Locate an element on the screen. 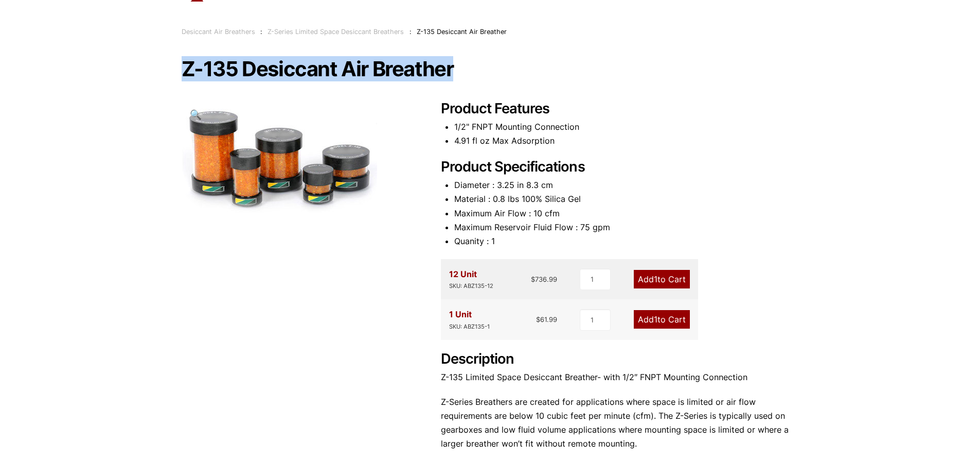 The image size is (980, 460). a: Z-Series Limited Space Desiccant Breathers is located at coordinates (336, 32).